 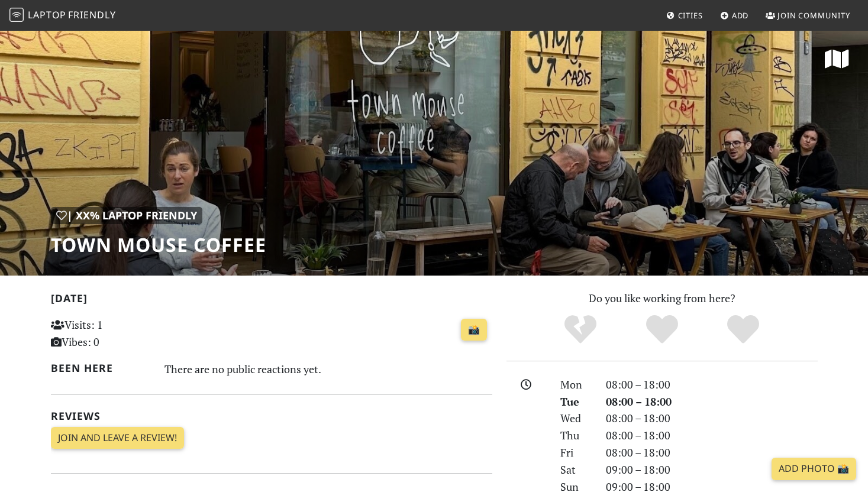 I want to click on span: Cities, so click(x=691, y=15).